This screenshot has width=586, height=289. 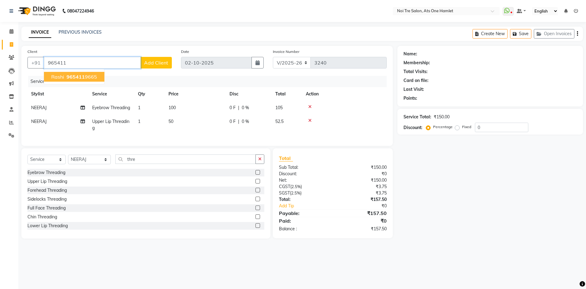 What do you see at coordinates (46, 208) in the screenshot?
I see `div: Full Face Threading` at bounding box center [46, 208].